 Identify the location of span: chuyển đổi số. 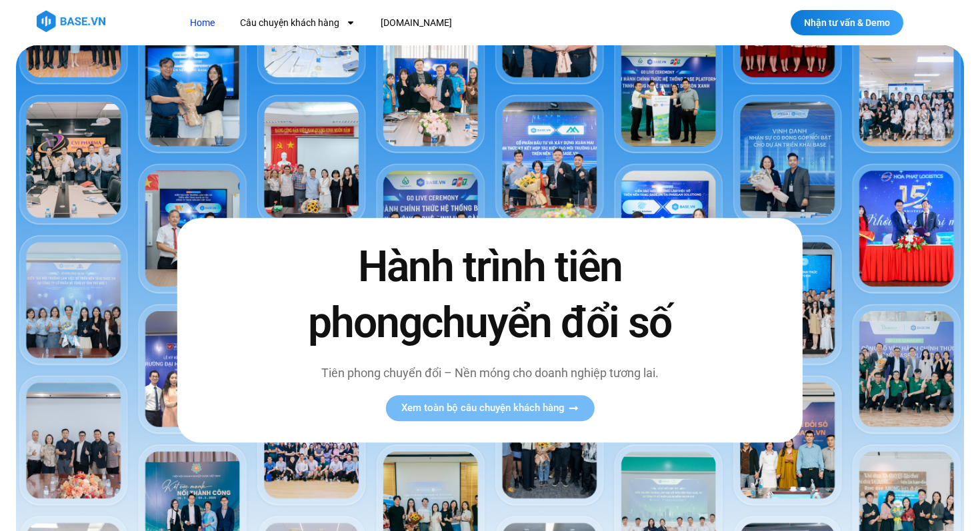
(546, 323).